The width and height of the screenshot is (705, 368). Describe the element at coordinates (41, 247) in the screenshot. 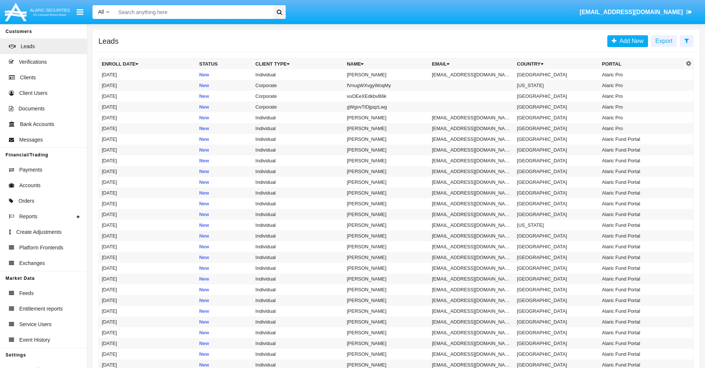

I see `span: Platform Frontends` at that location.